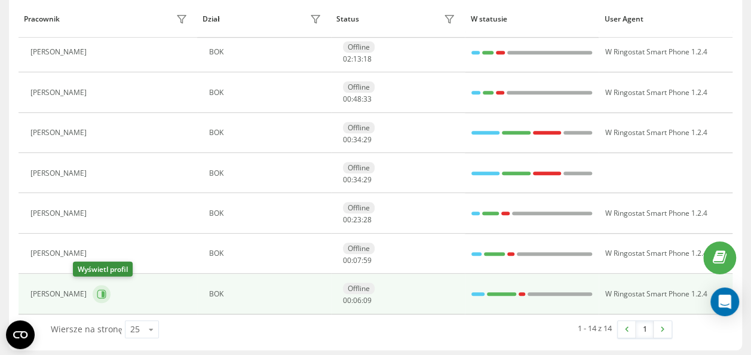 Image resolution: width=751 pixels, height=355 pixels. Describe the element at coordinates (357, 219) in the screenshot. I see `span: 23` at that location.